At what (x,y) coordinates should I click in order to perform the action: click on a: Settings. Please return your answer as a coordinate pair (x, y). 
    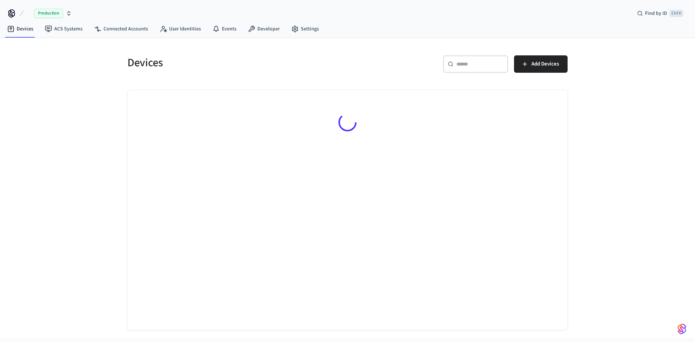
    Looking at the image, I should click on (305, 29).